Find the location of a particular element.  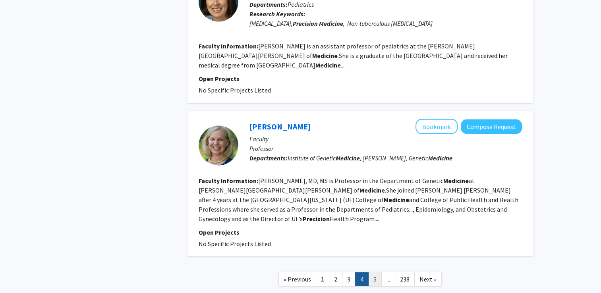

p: Faculty is located at coordinates (386, 139).